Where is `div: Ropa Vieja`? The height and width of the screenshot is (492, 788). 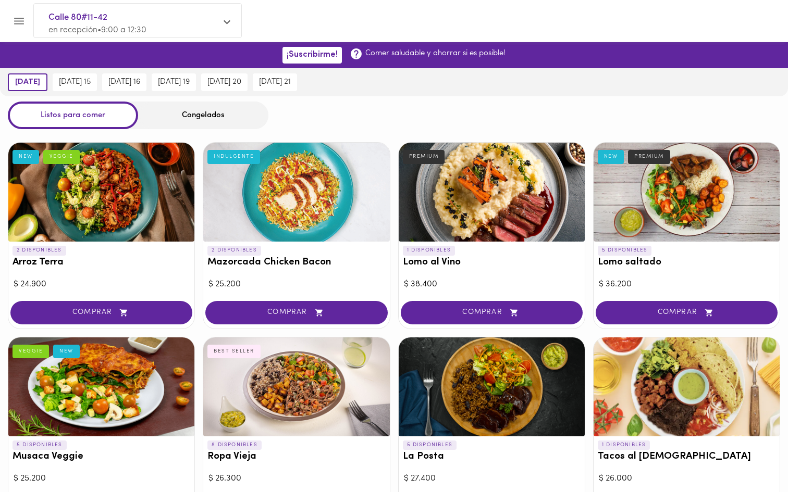
div: Ropa Vieja is located at coordinates (296, 387).